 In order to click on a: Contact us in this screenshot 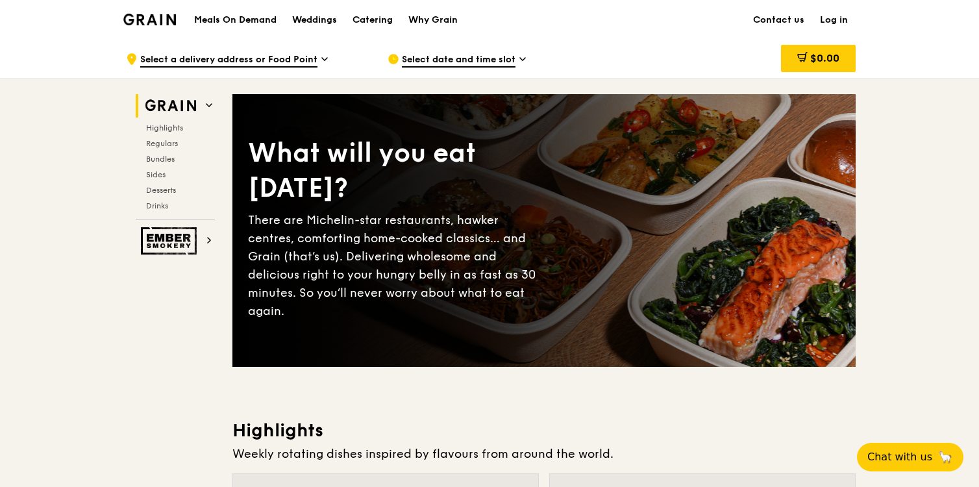, I will do `click(778, 20)`.